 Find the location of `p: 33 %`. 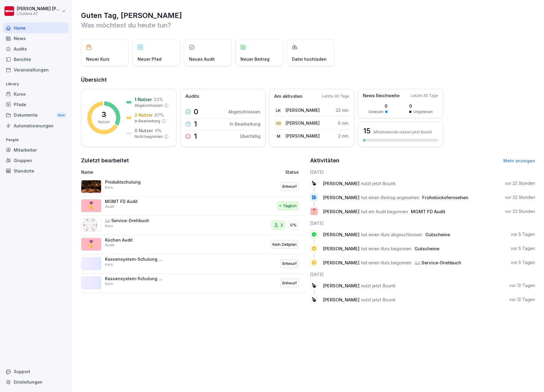

p: 33 % is located at coordinates (158, 99).